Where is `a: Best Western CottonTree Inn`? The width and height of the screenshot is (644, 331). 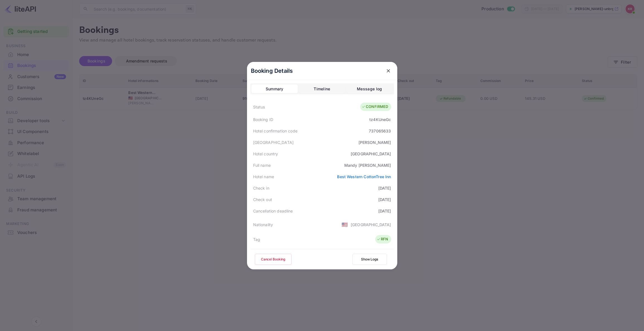 a: Best Western CottonTree Inn is located at coordinates (364, 177).